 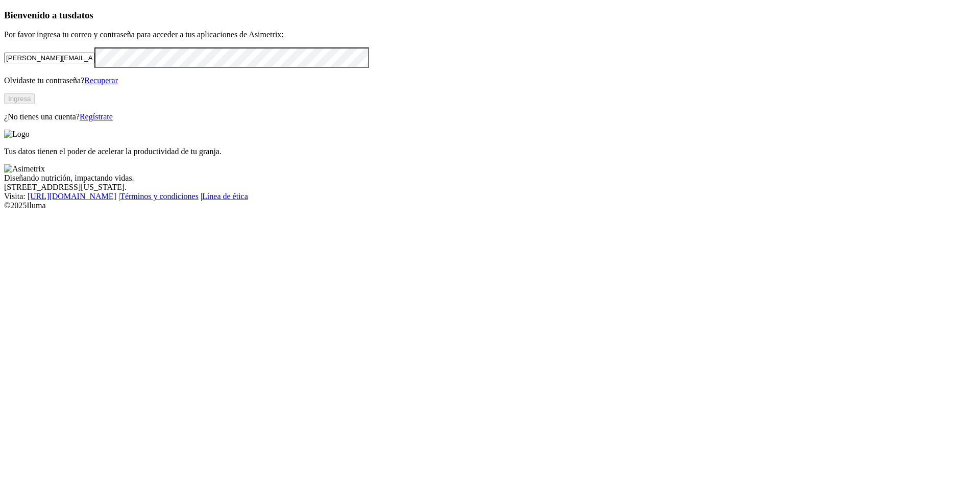 What do you see at coordinates (160, 196) in the screenshot?
I see `a: Términos y condiciones` at bounding box center [160, 196].